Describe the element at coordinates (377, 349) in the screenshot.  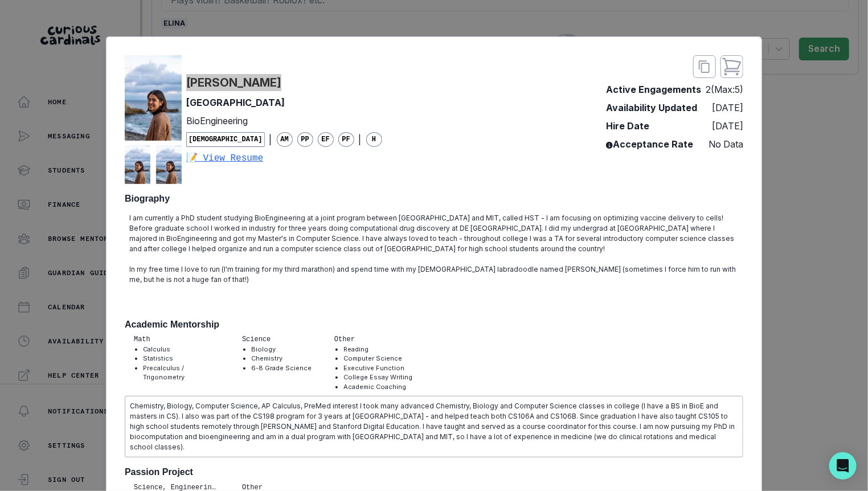
I see `li: Reading` at that location.